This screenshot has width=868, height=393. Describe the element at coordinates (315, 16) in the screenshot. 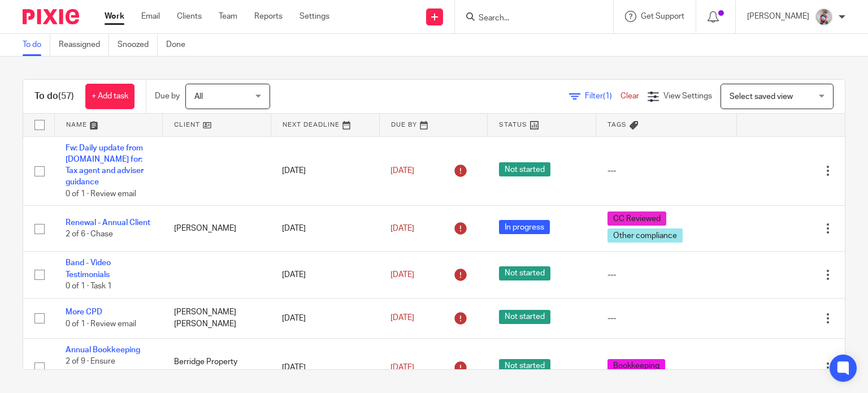

I see `a: Settings` at that location.